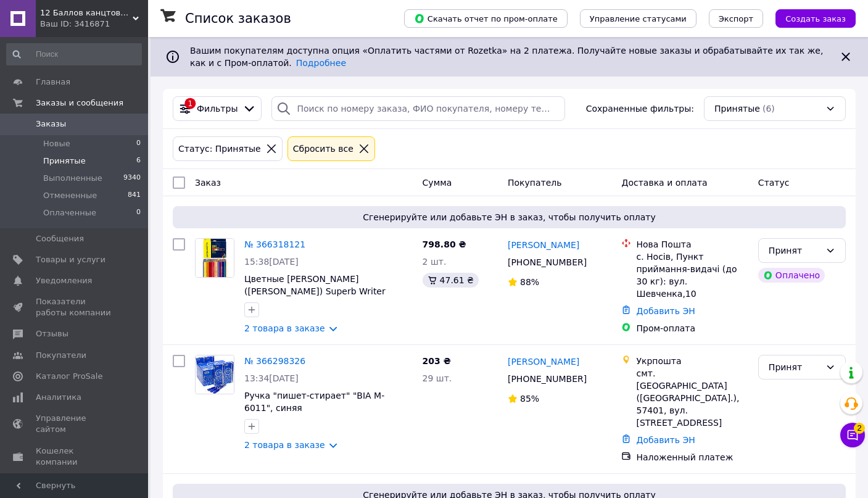 The image size is (868, 498). I want to click on span: Аналитика, so click(59, 398).